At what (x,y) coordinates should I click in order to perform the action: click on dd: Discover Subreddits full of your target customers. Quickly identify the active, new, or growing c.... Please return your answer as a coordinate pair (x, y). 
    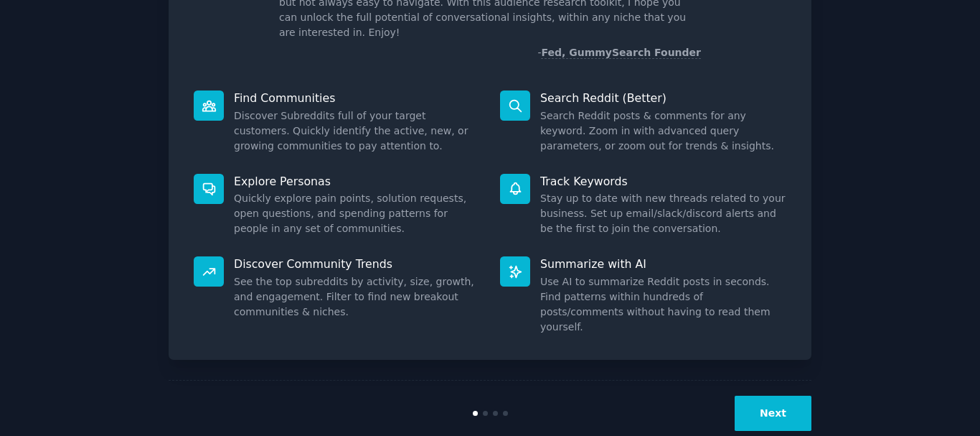
    Looking at the image, I should click on (357, 130).